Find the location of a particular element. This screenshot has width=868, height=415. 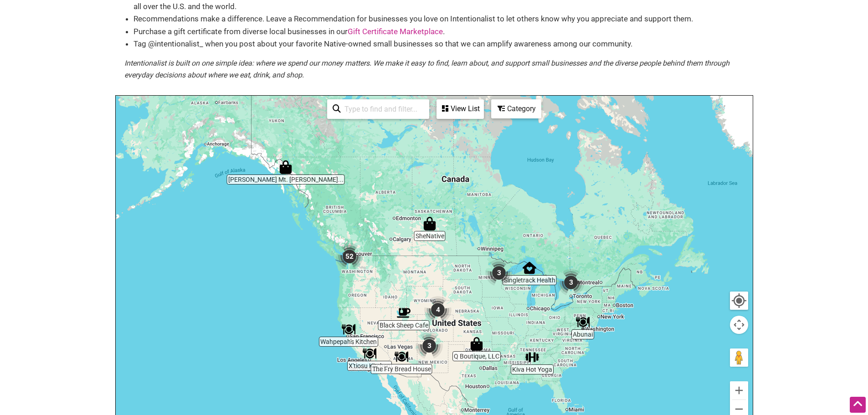

button: Your Location is located at coordinates (739, 300).